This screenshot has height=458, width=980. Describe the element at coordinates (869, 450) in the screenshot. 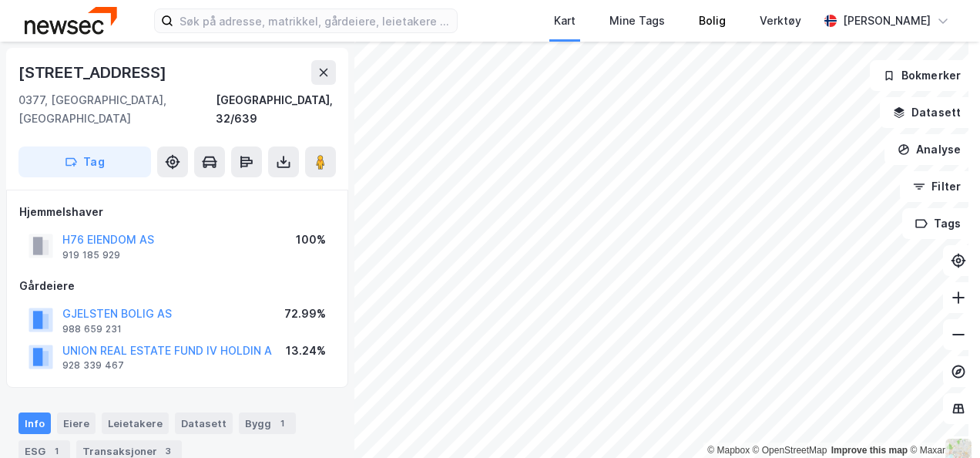

I see `a: Improve this map` at that location.